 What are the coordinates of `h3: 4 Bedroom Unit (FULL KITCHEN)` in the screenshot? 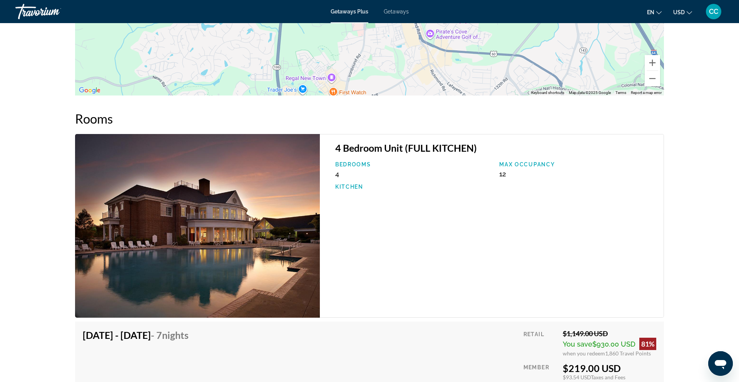 It's located at (496, 148).